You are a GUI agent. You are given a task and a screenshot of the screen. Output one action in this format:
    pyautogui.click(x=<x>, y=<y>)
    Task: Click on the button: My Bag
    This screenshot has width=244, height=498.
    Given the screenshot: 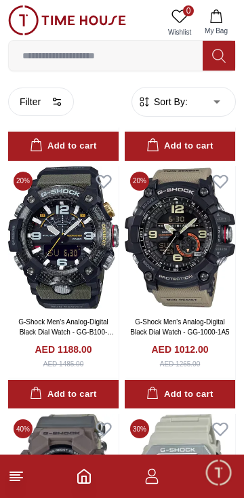 What is the action you would take?
    pyautogui.click(x=216, y=22)
    